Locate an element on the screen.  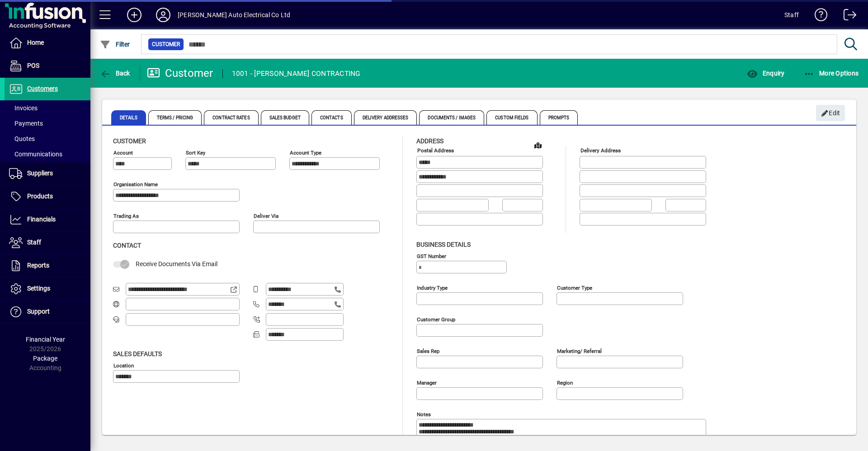
mat-label: Sales rep is located at coordinates (428, 351).